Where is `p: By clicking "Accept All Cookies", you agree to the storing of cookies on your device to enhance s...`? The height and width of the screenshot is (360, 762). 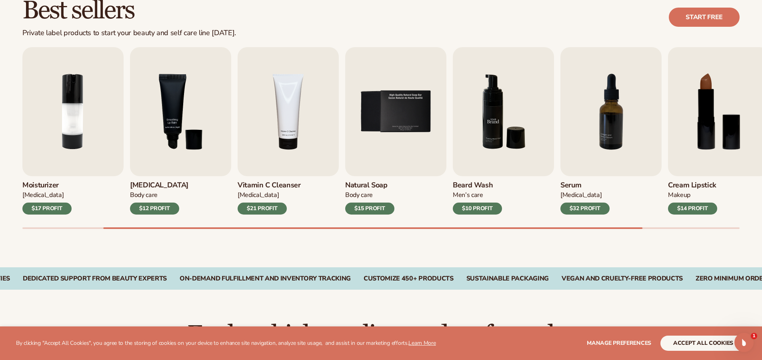
p: By clicking "Accept All Cookies", you agree to the storing of cookies on your device to enhance s... is located at coordinates (226, 344).